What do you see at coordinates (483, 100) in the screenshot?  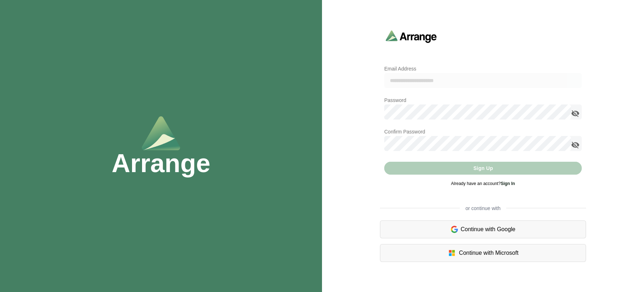 I see `p: Password` at bounding box center [483, 100].